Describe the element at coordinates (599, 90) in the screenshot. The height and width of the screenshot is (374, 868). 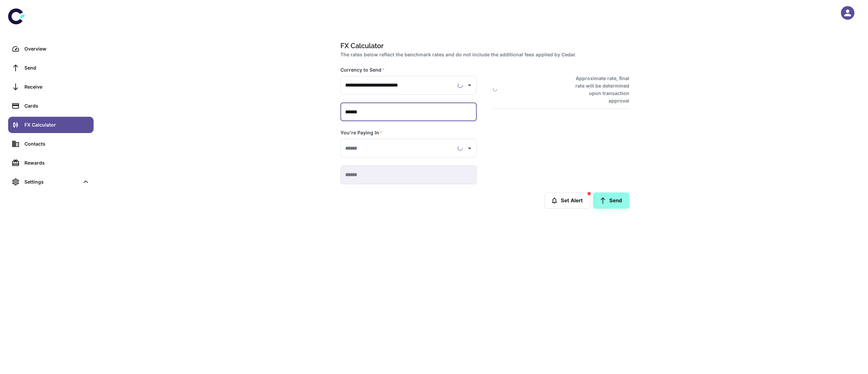
I see `h6: Approximate rate, final rate will be determined upon transaction approval` at that location.